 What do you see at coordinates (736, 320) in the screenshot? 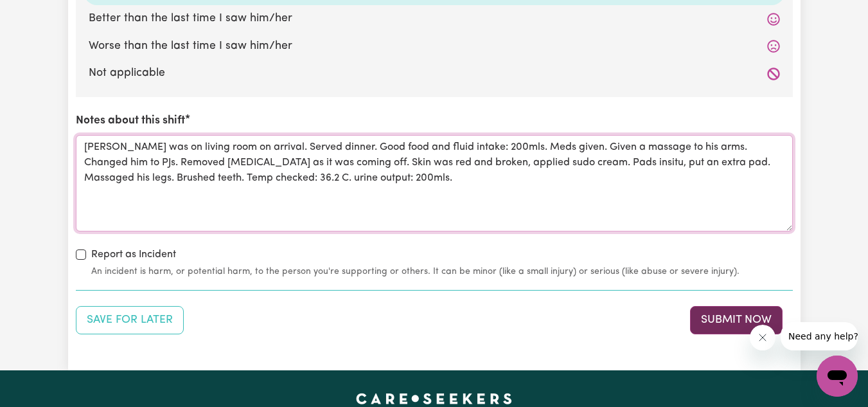
I see `button: Submit your job report` at bounding box center [736, 320].